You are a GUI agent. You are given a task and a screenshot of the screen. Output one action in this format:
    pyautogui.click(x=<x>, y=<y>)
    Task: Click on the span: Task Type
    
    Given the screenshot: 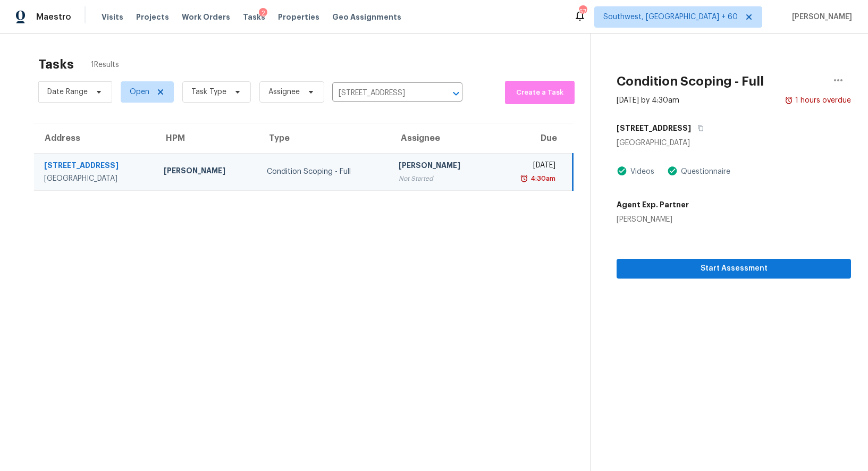 What is the action you would take?
    pyautogui.click(x=209, y=92)
    